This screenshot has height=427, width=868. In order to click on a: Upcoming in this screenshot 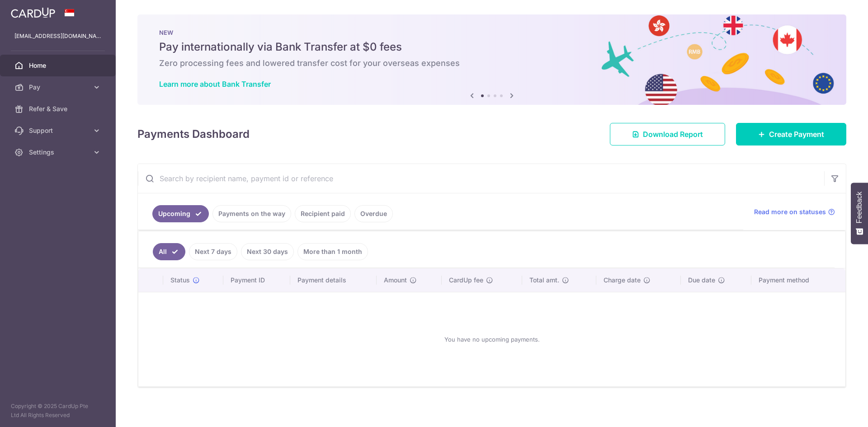, I will do `click(181, 214)`.